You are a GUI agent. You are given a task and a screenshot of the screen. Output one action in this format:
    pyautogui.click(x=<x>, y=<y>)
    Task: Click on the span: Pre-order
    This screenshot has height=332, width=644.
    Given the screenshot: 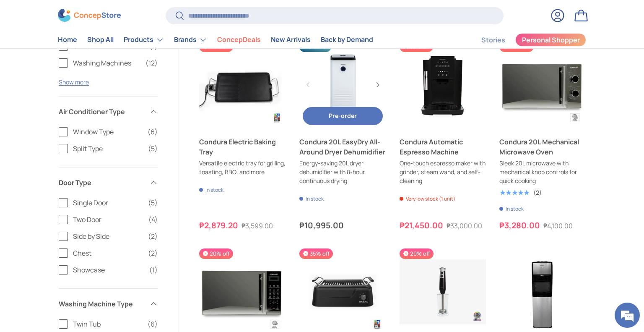 What is the action you would take?
    pyautogui.click(x=342, y=115)
    